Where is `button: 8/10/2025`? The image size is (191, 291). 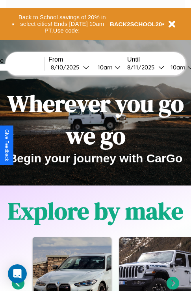
button: 8/10/2025 is located at coordinates (70, 67).